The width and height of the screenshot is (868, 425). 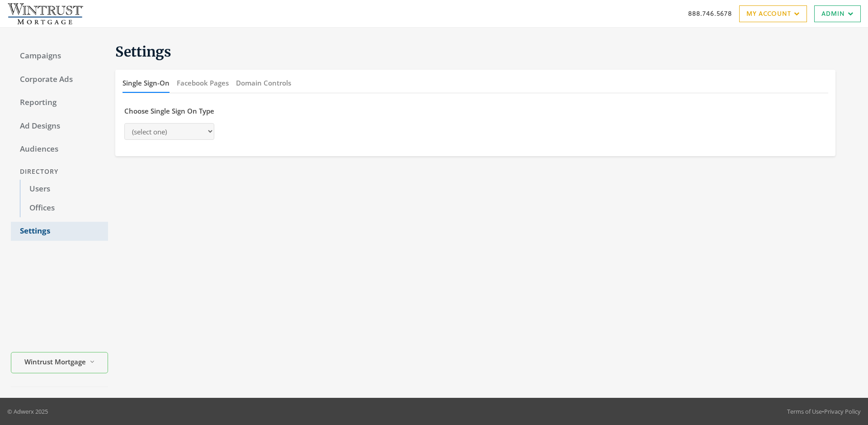 I want to click on button: Domain Controls, so click(x=264, y=83).